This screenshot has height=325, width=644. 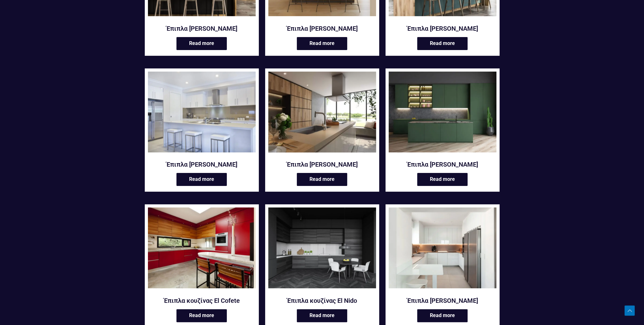 What do you see at coordinates (322, 112) in the screenshot?
I see `img: Έπιπλα κουζίνας Celebes` at bounding box center [322, 112].